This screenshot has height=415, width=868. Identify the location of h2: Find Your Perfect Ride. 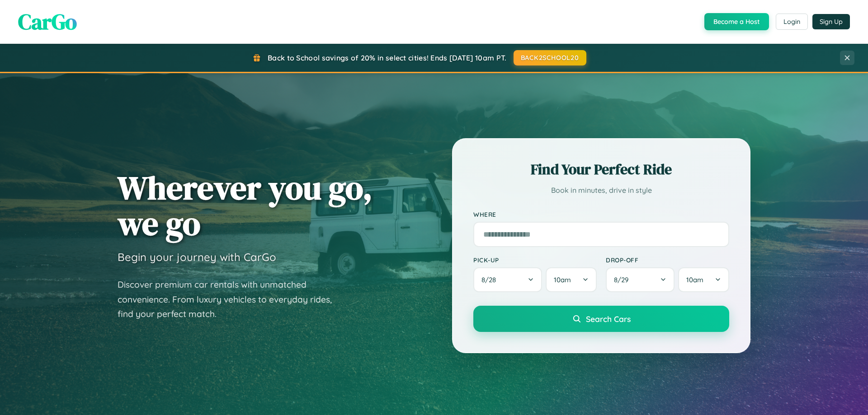
(601, 169).